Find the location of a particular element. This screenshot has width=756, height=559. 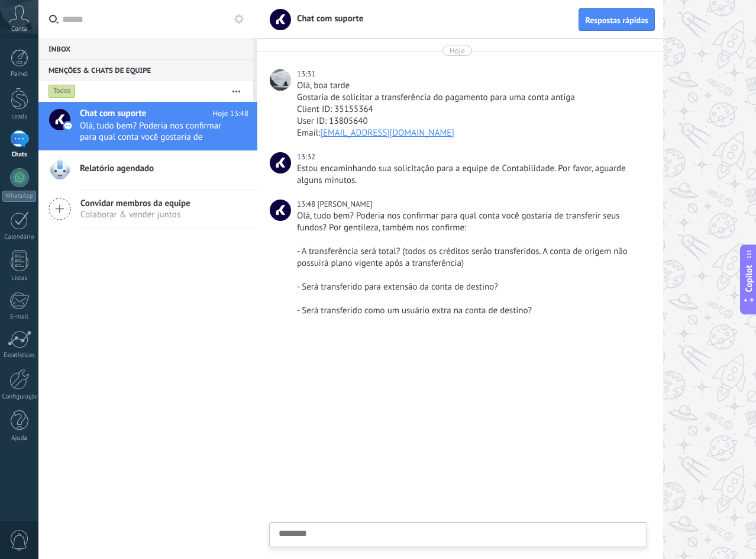

span: Respostas rápidas is located at coordinates (616, 20).